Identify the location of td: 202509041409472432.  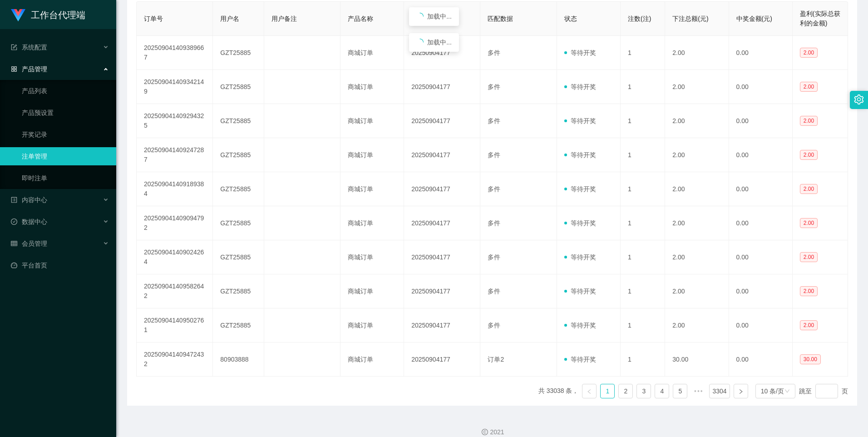
(175, 360).